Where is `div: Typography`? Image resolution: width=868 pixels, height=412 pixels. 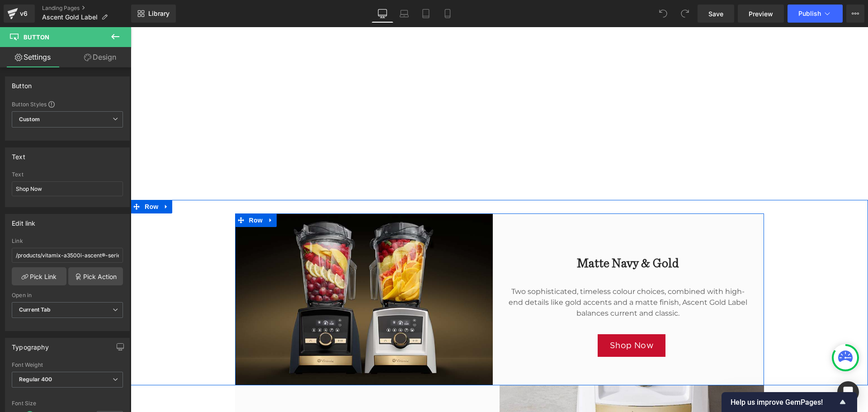 div: Typography is located at coordinates (30, 345).